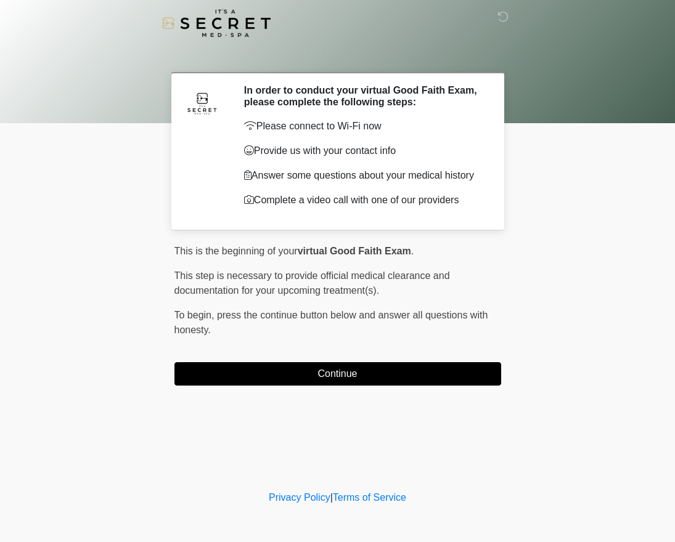  I want to click on span: To begin,, so click(195, 315).